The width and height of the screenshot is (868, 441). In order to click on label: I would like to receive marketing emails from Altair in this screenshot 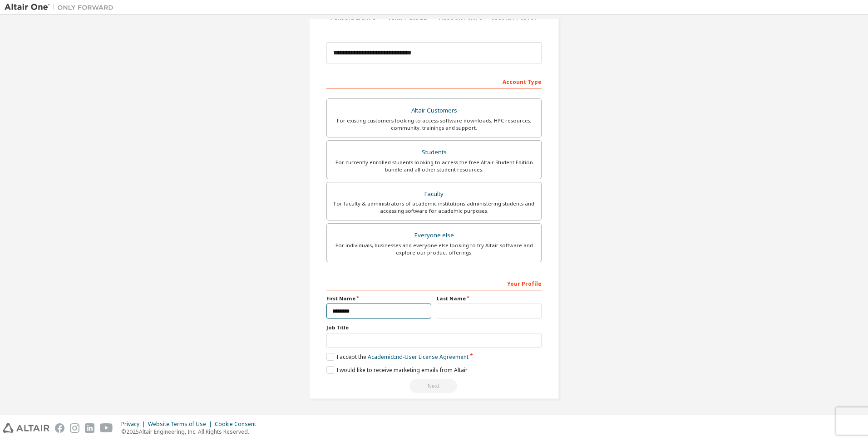, I will do `click(397, 370)`.